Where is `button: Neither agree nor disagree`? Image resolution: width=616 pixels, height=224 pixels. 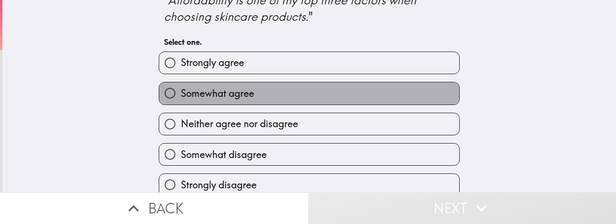 button: Neither agree nor disagree is located at coordinates (309, 124).